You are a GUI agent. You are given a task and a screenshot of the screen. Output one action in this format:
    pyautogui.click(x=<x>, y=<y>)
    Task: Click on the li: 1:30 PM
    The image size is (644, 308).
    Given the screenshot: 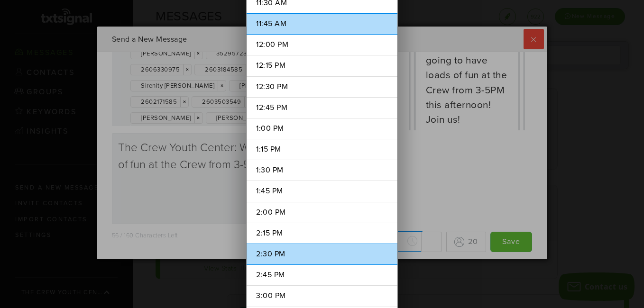 What is the action you would take?
    pyautogui.click(x=322, y=170)
    